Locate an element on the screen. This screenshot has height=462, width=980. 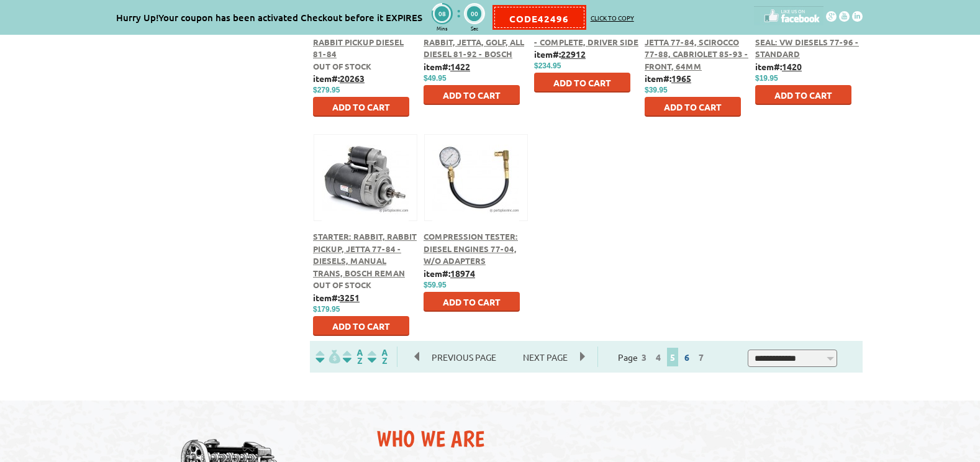
span: $279.95 is located at coordinates (326, 90).